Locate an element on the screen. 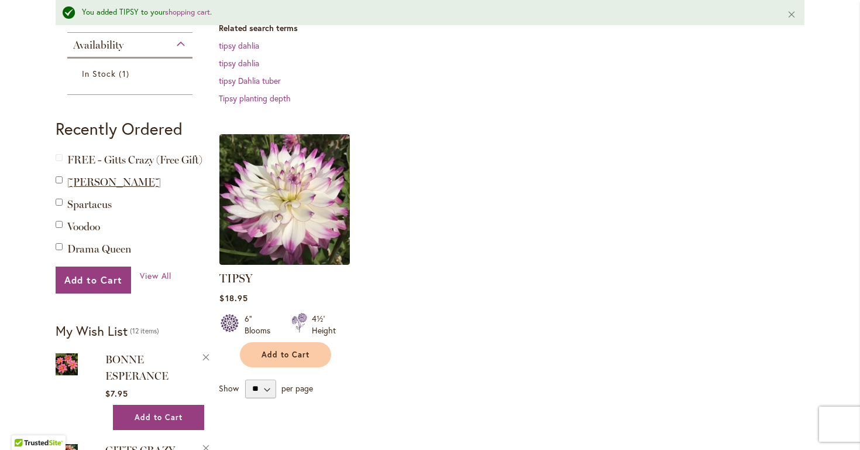 The width and height of the screenshot is (860, 450). a: Drama Queen is located at coordinates (100, 249).